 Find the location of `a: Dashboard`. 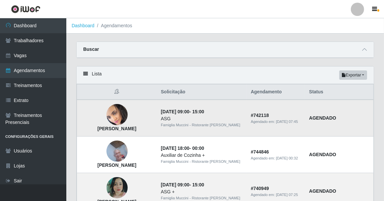

a: Dashboard is located at coordinates (83, 26).